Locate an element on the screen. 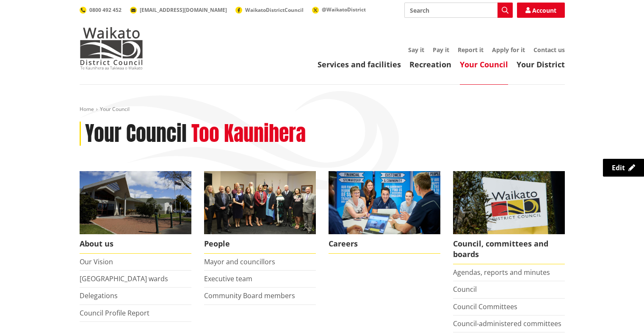  a: Council Committees is located at coordinates (486, 307).